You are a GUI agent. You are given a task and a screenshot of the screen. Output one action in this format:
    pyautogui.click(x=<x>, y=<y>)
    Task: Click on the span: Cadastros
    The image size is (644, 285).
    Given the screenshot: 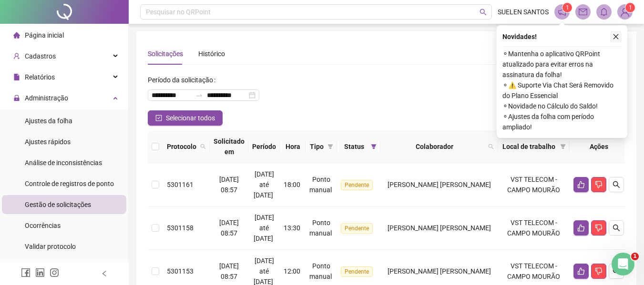 What is the action you would take?
    pyautogui.click(x=40, y=56)
    